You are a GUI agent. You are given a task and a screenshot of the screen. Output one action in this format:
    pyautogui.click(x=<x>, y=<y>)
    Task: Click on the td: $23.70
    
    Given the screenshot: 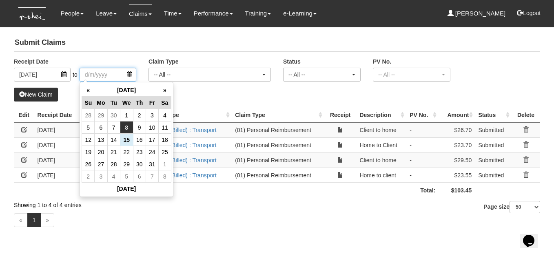 What is the action you would take?
    pyautogui.click(x=457, y=145)
    